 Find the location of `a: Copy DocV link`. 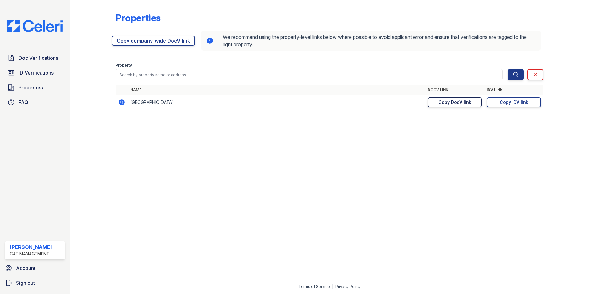

a: Copy DocV link is located at coordinates (454, 102).